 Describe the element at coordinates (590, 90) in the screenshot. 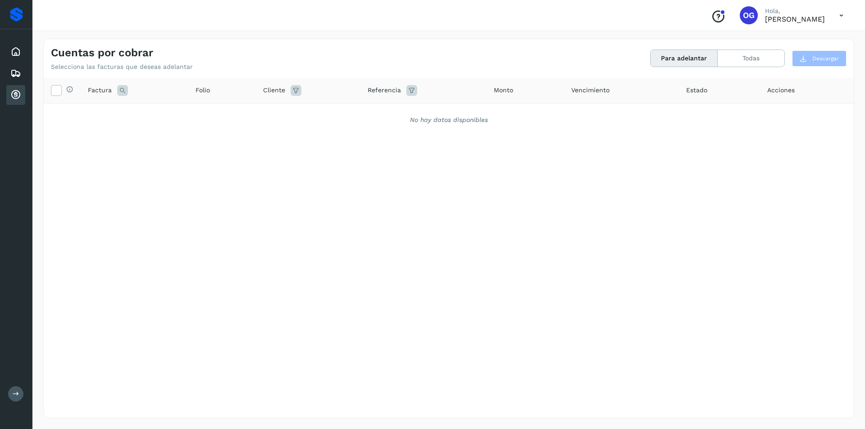

I see `span: Vencimiento` at that location.